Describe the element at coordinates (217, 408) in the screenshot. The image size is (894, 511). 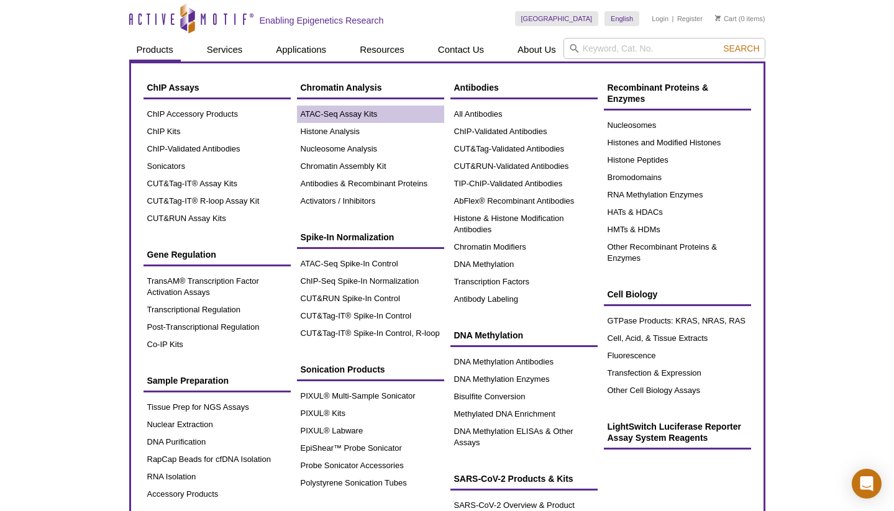
I see `a: Tissue Prep for NGS Assays` at that location.